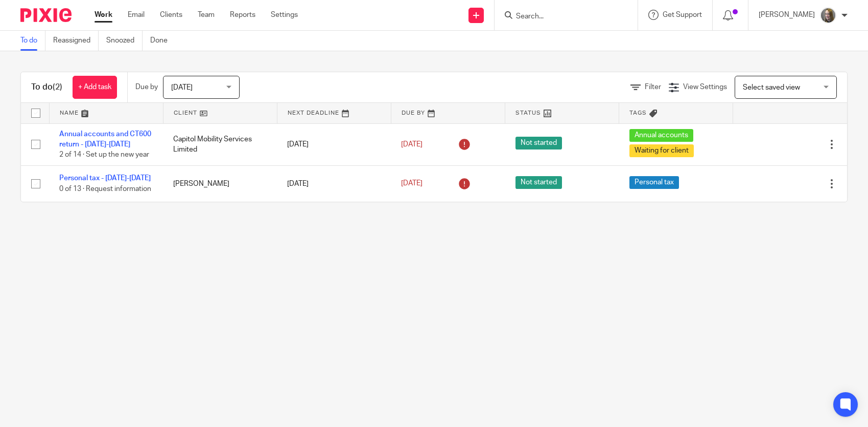  What do you see at coordinates (661, 150) in the screenshot?
I see `span: Waiting for client` at bounding box center [661, 150].